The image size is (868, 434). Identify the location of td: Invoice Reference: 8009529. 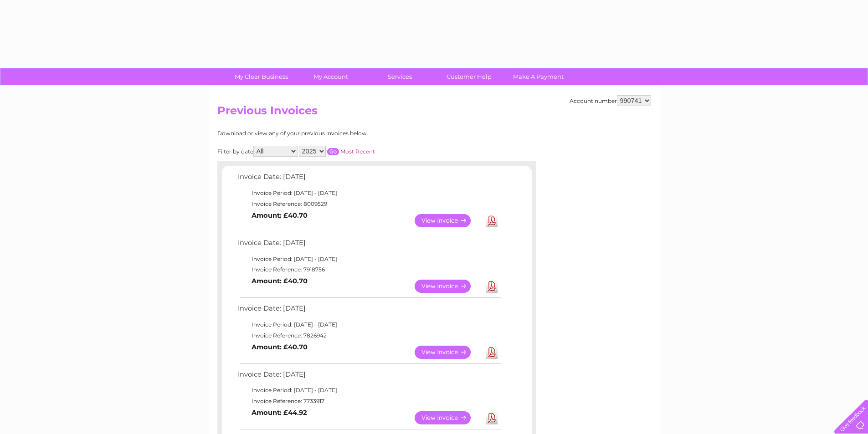
(368, 204).